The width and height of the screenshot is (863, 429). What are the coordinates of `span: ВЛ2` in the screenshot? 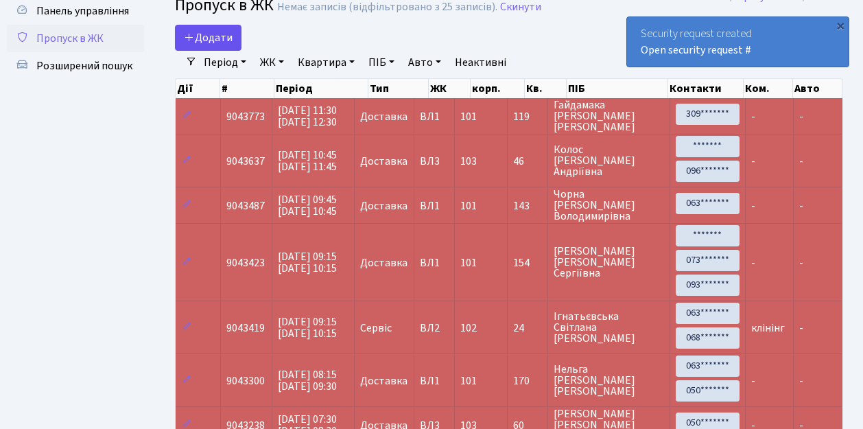 It's located at (434, 328).